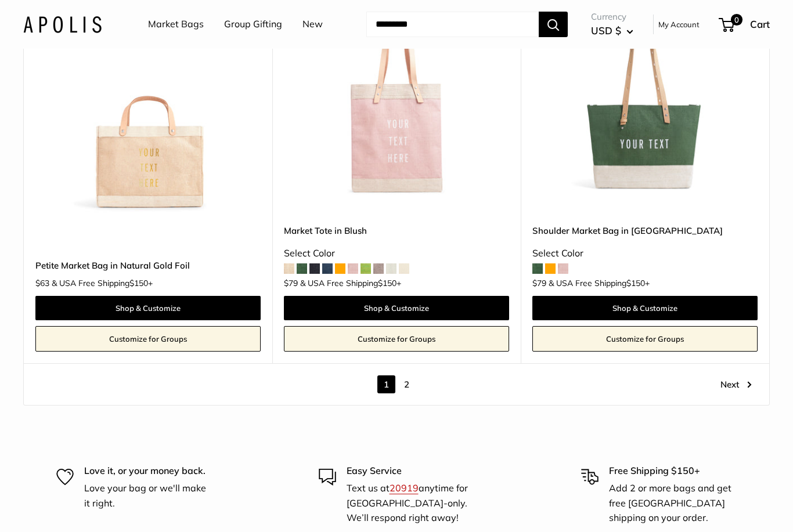 The image size is (793, 532). I want to click on a: Market Tote in Blush, so click(396, 230).